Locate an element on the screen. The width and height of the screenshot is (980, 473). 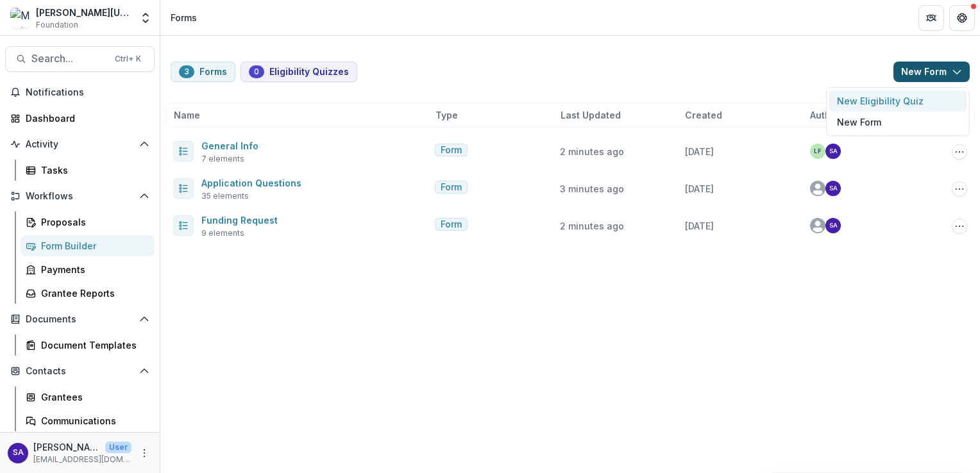
span: 3 is located at coordinates (186, 72).